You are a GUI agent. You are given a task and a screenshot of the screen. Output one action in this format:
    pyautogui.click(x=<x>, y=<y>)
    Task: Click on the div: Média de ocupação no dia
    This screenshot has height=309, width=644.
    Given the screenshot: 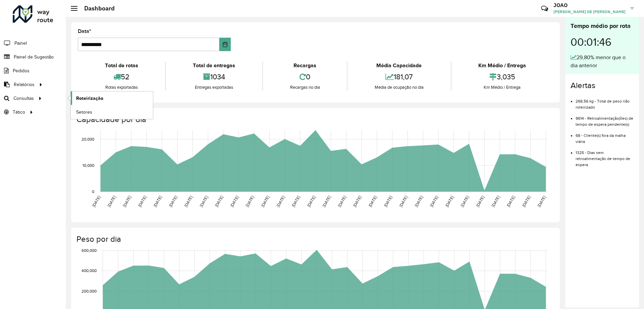 What is the action you would take?
    pyautogui.click(x=399, y=87)
    